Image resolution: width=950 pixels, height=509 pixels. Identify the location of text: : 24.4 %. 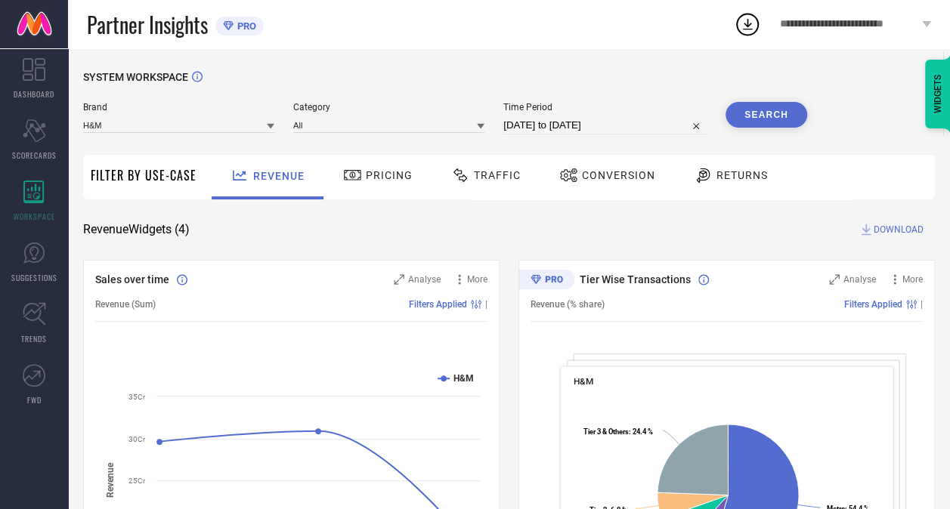
(618, 431).